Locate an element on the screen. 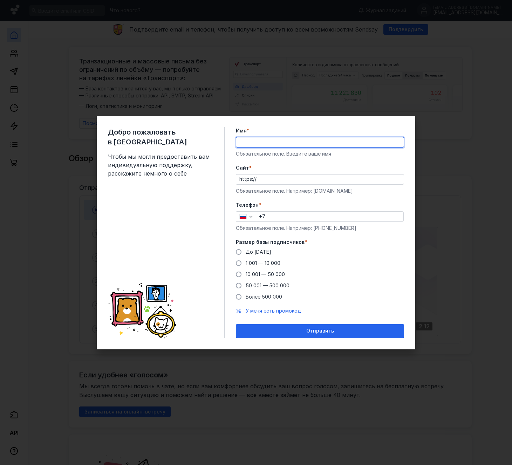  span: Более 500 000 is located at coordinates (264, 296).